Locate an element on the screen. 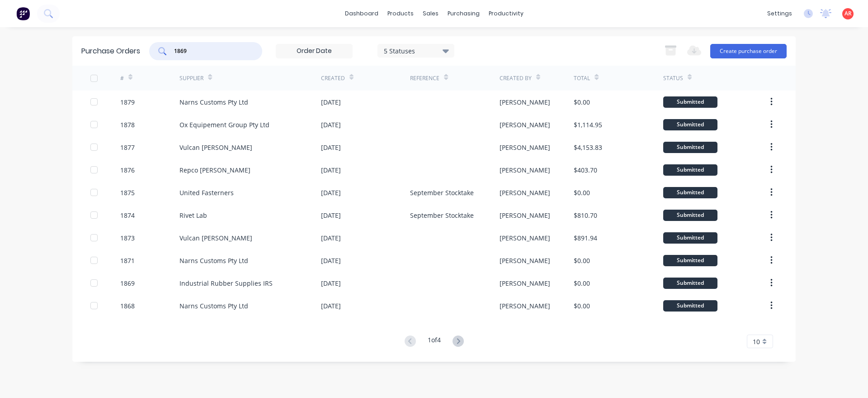  div: Reference is located at coordinates (425, 78).